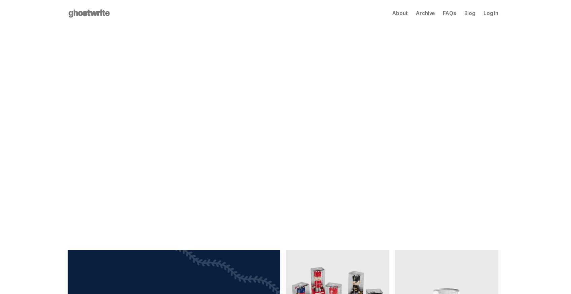 The height and width of the screenshot is (294, 571). I want to click on span: Log in, so click(491, 13).